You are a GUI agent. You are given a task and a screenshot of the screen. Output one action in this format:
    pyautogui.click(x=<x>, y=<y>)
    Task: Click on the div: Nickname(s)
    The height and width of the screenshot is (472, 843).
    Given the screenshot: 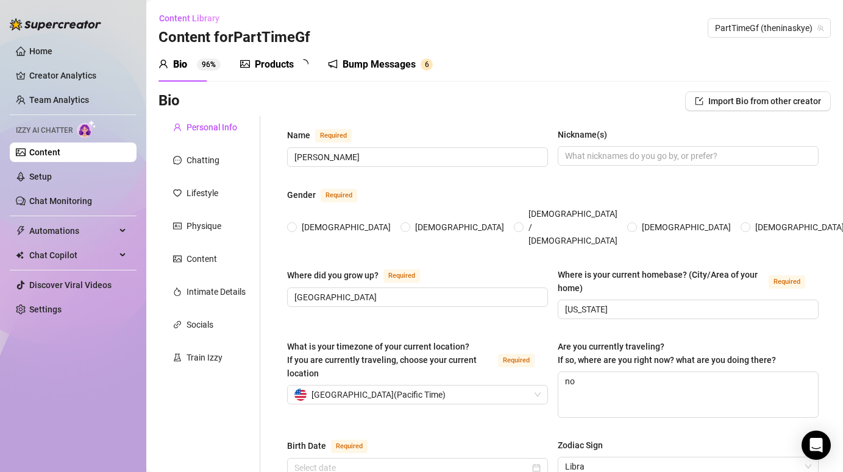 What is the action you would take?
    pyautogui.click(x=582, y=135)
    